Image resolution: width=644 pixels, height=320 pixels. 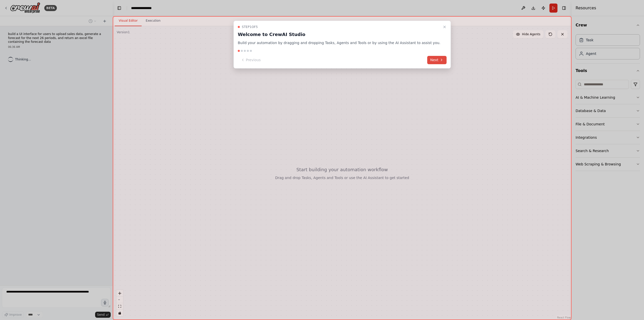 What do you see at coordinates (119, 8) in the screenshot?
I see `button: Hide left sidebar` at bounding box center [119, 8].